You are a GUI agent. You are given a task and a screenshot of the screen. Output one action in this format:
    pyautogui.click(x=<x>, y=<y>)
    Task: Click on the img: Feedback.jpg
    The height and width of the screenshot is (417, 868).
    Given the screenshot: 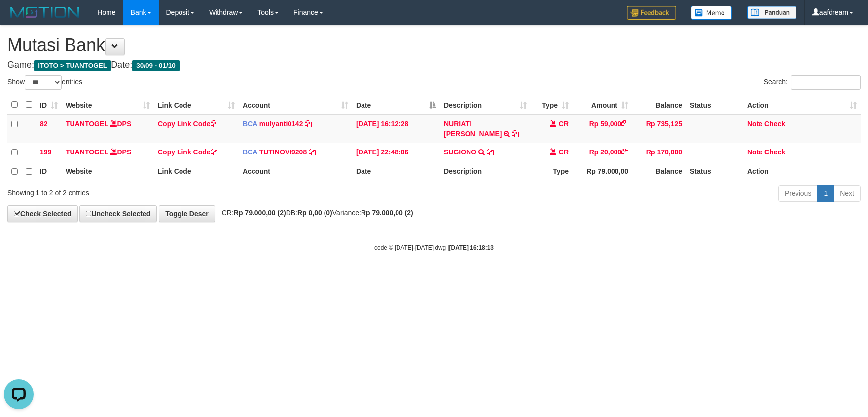 What is the action you would take?
    pyautogui.click(x=652, y=13)
    